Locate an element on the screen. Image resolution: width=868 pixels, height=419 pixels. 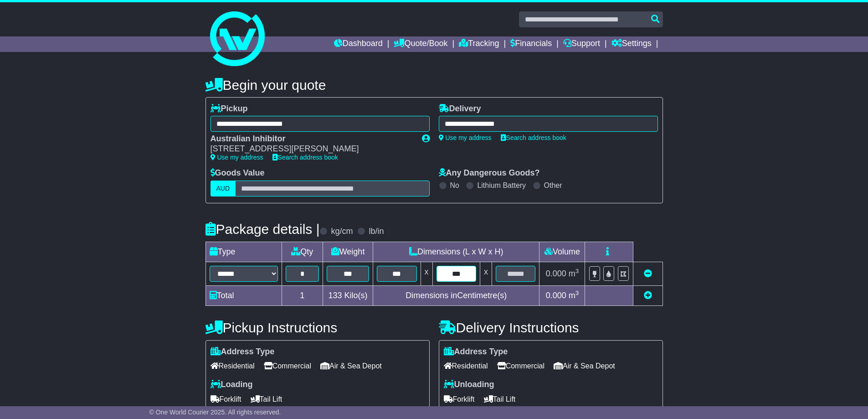
a: Support is located at coordinates (582, 44).